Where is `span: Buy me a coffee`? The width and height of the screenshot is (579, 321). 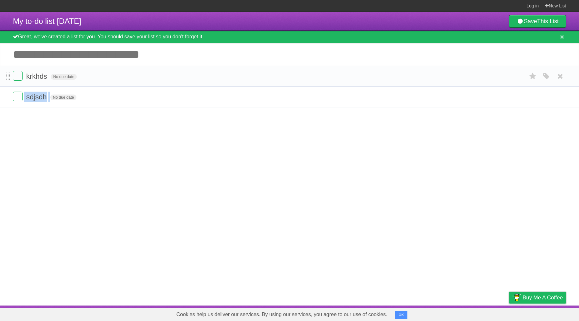 span: Buy me a coffee is located at coordinates (542, 297).